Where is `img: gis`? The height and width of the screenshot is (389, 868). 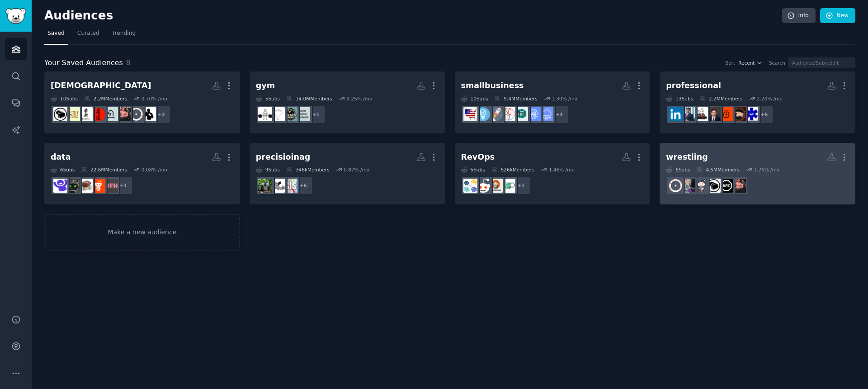 img: gis is located at coordinates (290, 185).